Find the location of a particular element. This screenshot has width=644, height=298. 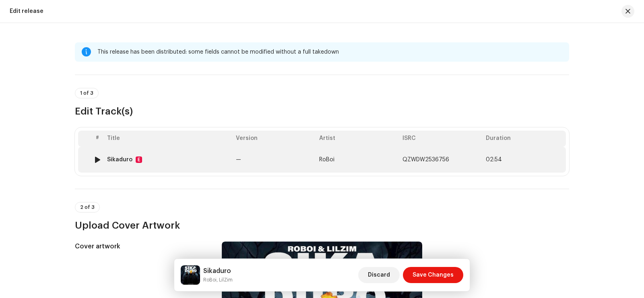

button: Save Changes is located at coordinates (433, 275).